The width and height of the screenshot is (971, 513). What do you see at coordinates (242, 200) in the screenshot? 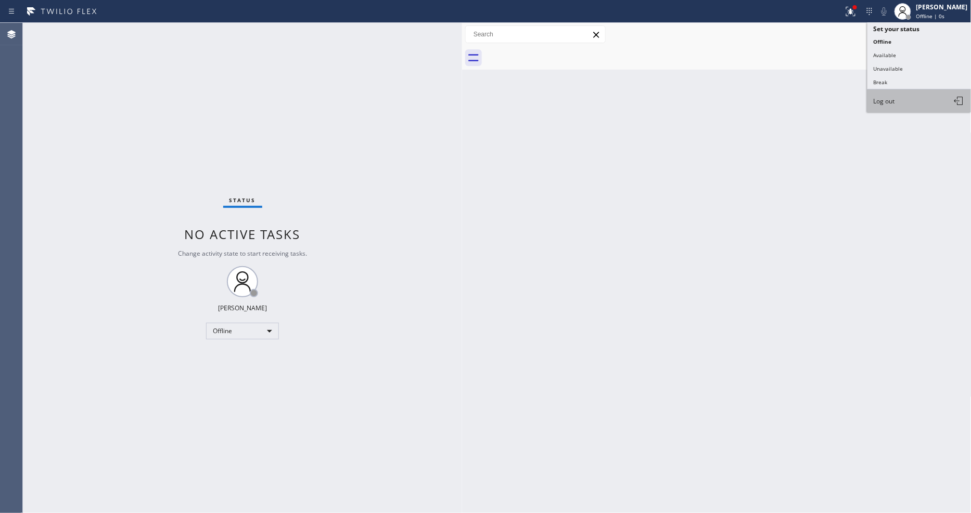
I see `span: Status` at bounding box center [242, 200].